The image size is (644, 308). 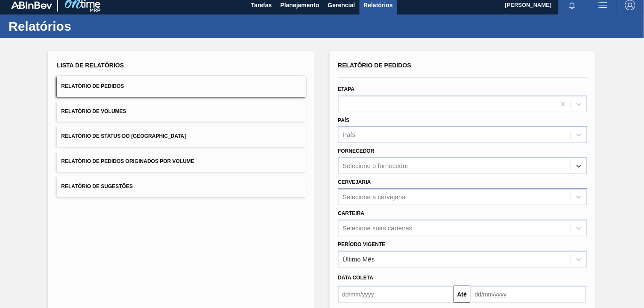 What do you see at coordinates (97, 187) in the screenshot?
I see `span: Relatório de Sugestões` at bounding box center [97, 187].